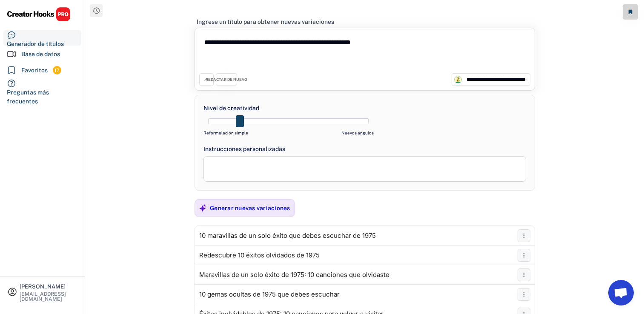 This screenshot has width=644, height=314. Describe the element at coordinates (265, 22) in the screenshot. I see `div: Ingrese un título para obtener nuevas variaciones` at that location.